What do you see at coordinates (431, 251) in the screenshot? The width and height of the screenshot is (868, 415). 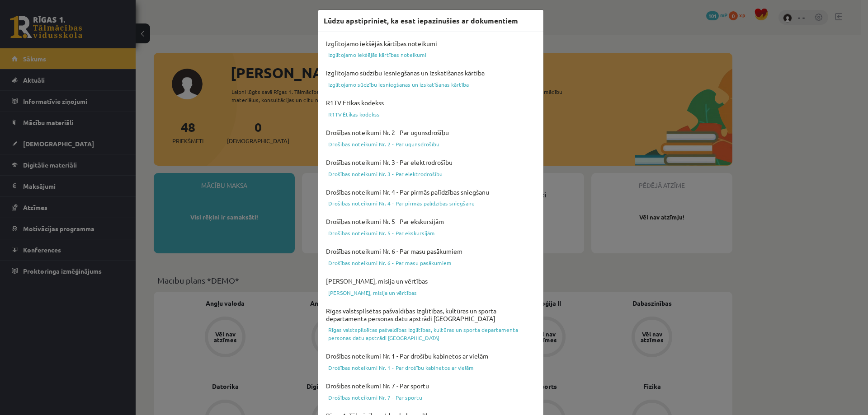 I see `h4: Drošības noteikumi Nr. 6 - Par masu pasākumiem` at bounding box center [431, 251].